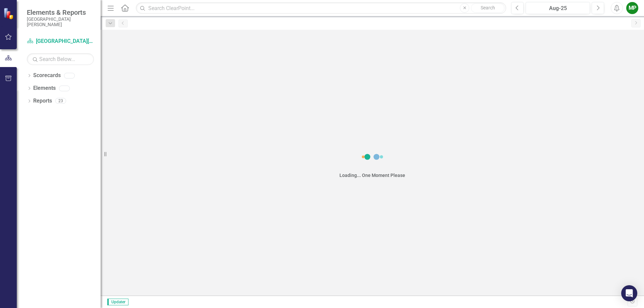  I want to click on span: Search, so click(487, 8).